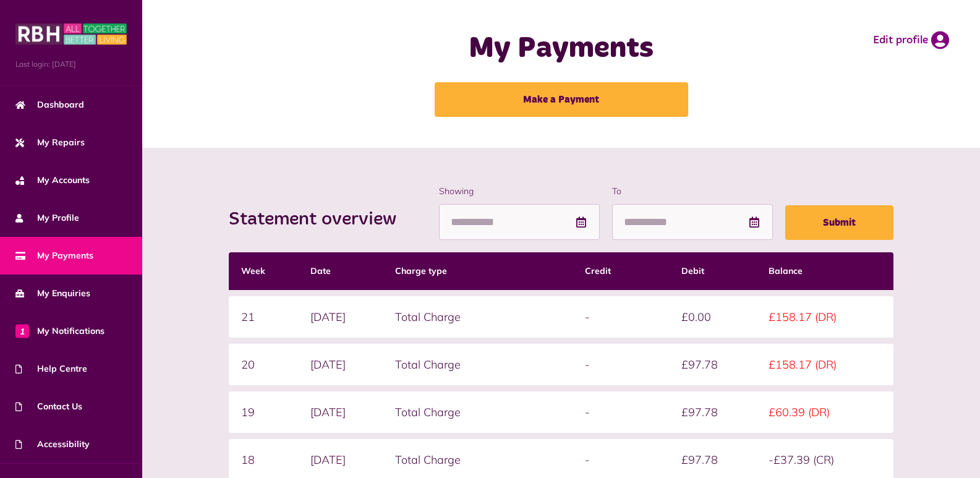 Image resolution: width=980 pixels, height=478 pixels. I want to click on label: Showing, so click(519, 191).